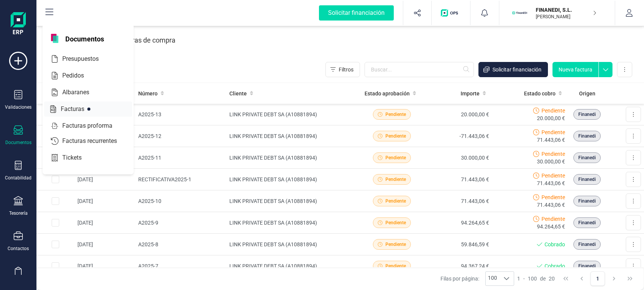  What do you see at coordinates (238, 94) in the screenshot?
I see `span: Cliente` at bounding box center [238, 94].